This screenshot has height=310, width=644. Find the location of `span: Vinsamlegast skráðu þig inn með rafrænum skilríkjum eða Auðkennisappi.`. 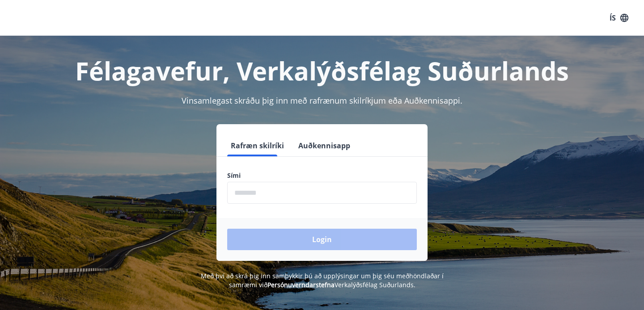

span: Vinsamlegast skráðu þig inn með rafrænum skilríkjum eða Auðkennisappi. is located at coordinates (322, 101).